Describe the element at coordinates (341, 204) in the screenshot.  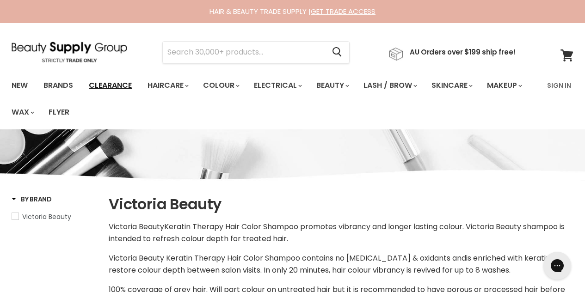
I see `h1: Victoria Beauty` at that location.